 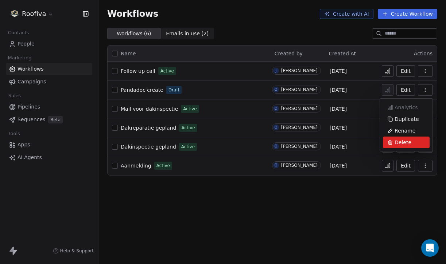 What do you see at coordinates (405, 131) in the screenshot?
I see `span: Rename` at bounding box center [405, 131].